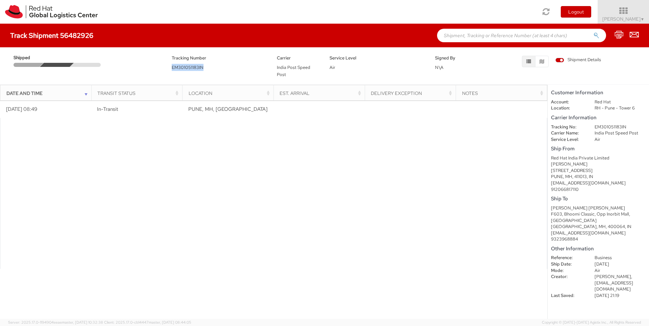  I want to click on dt: Account:, so click(567, 102).